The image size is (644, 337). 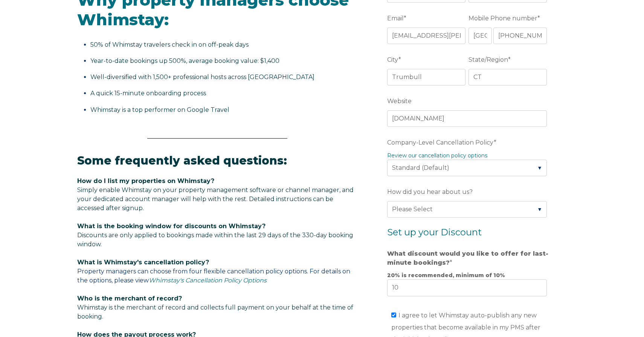 What do you see at coordinates (393, 315) in the screenshot?
I see `input: I agree to let Whimstay auto-publish any new properties that become available in my PMS after the...` at bounding box center [393, 315].